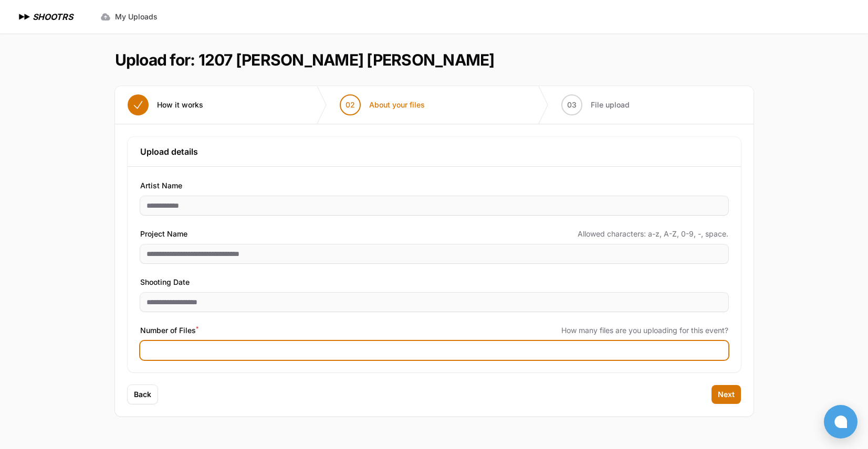 The width and height of the screenshot is (868, 449). I want to click on span: 03, so click(572, 105).